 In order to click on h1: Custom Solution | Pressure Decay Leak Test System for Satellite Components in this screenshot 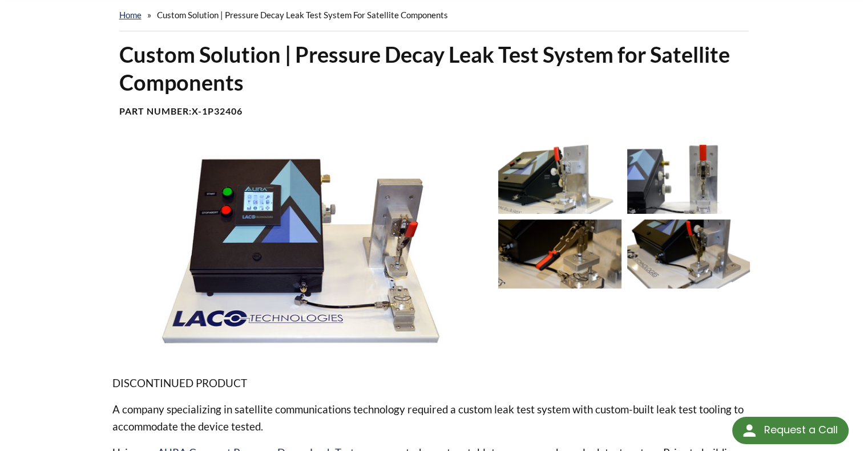, I will do `click(434, 68)`.